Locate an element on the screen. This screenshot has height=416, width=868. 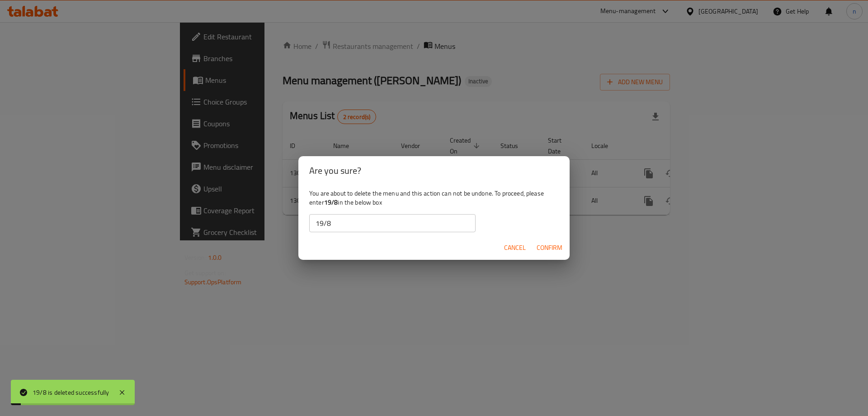
span: Confirm is located at coordinates (549, 248).